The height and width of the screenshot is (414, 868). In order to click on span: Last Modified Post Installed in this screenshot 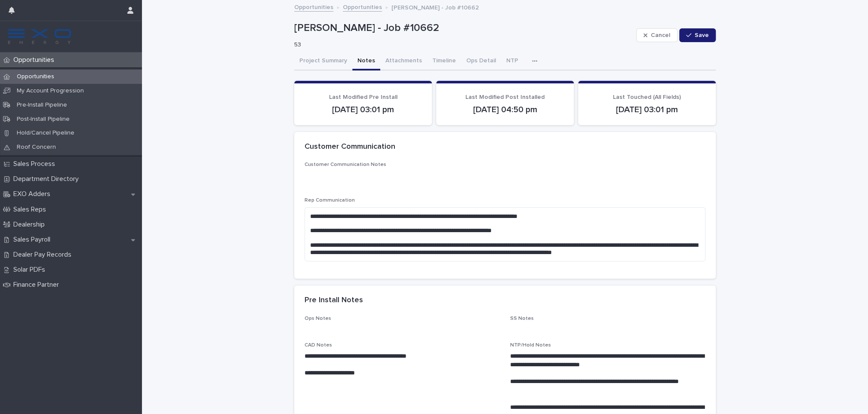, I will do `click(505, 97)`.